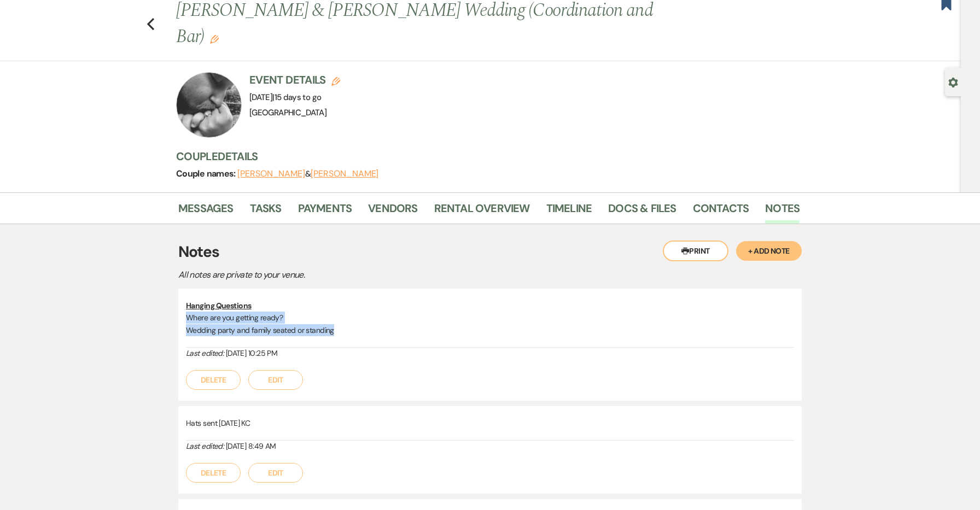 This screenshot has width=980, height=510. I want to click on span: 15 days to go, so click(298, 97).